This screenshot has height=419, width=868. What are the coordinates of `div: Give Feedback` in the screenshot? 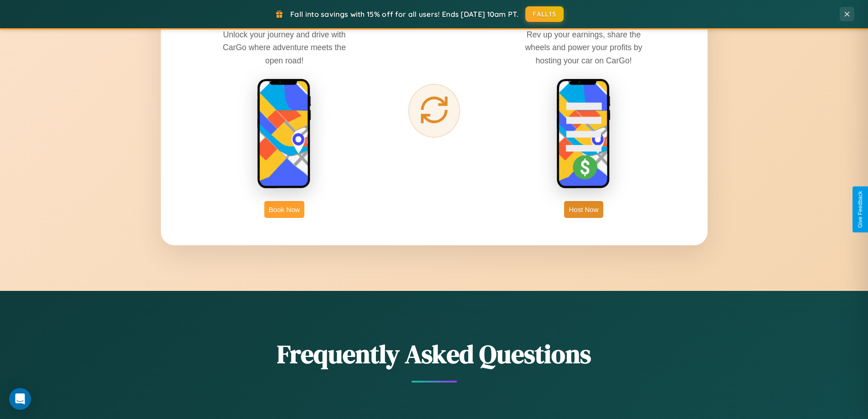 It's located at (860, 210).